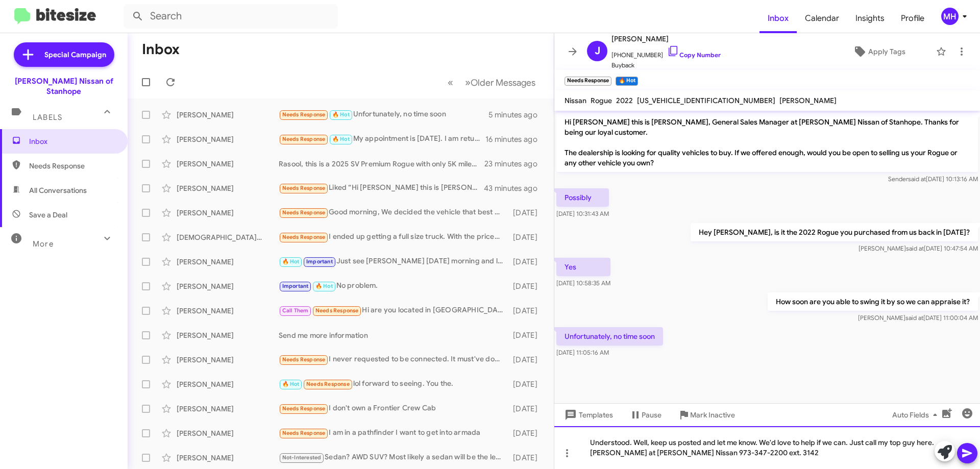 The width and height of the screenshot is (980, 469). I want to click on div: Rasool, this is a 2025 SV Premium Rogue with only 5K miles on it. At $31,888 you're already savin..., so click(382, 164).